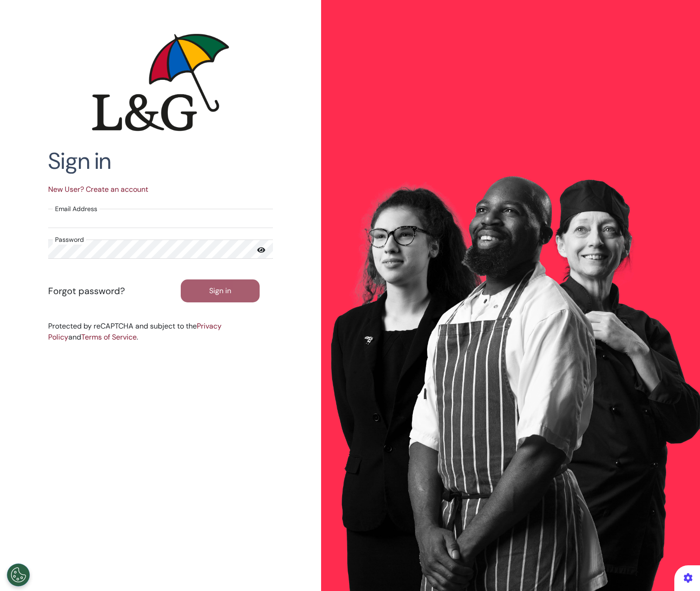 This screenshot has width=700, height=591. Describe the element at coordinates (76, 209) in the screenshot. I see `label: Email Address` at that location.